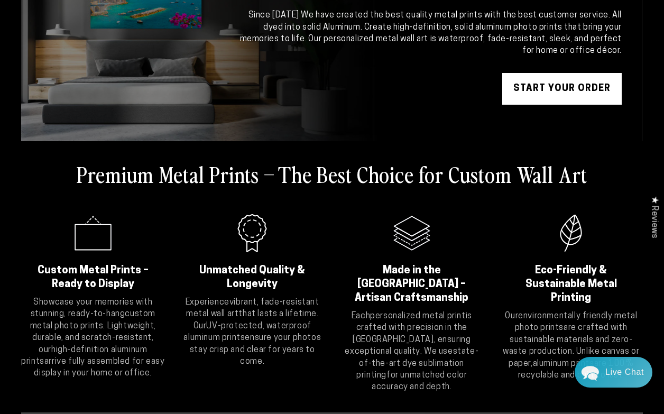 The height and width of the screenshot is (414, 664). What do you see at coordinates (654, 217) in the screenshot?
I see `div: Click to open Judge.me floating reviews tab` at bounding box center [654, 217].